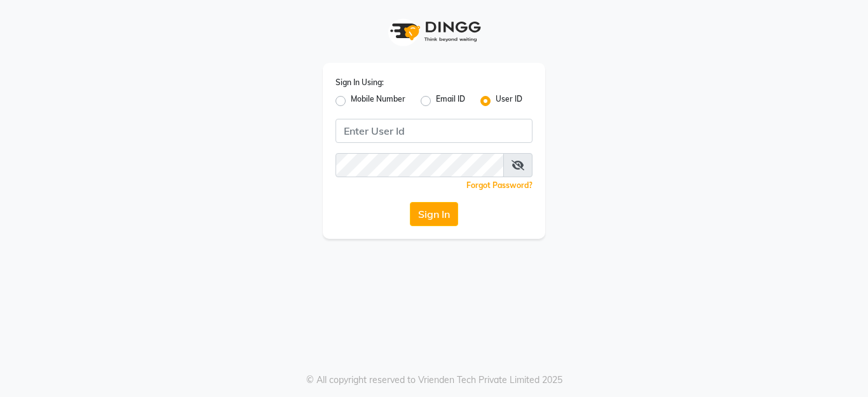 The width and height of the screenshot is (868, 397). Describe the element at coordinates (434, 31) in the screenshot. I see `img: logo1.svg` at that location.